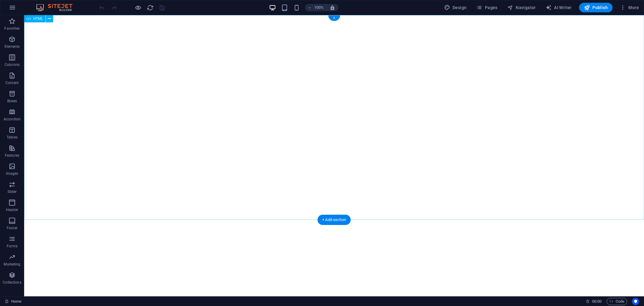 This screenshot has height=306, width=644. I want to click on i: Reload page, so click(150, 7).